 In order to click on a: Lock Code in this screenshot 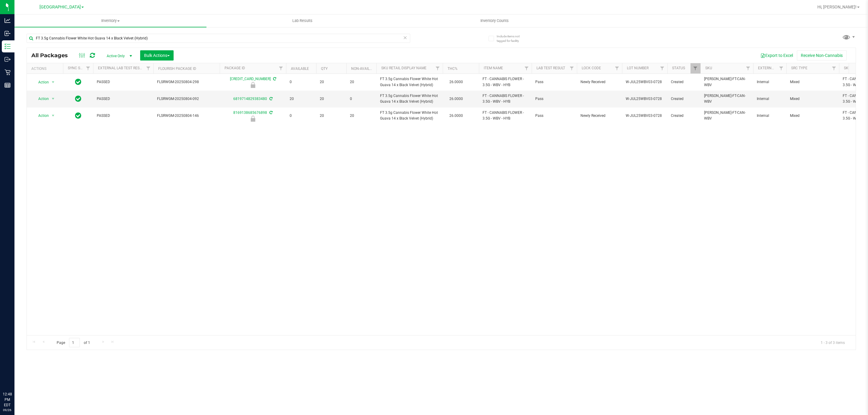, I will do `click(591, 68)`.